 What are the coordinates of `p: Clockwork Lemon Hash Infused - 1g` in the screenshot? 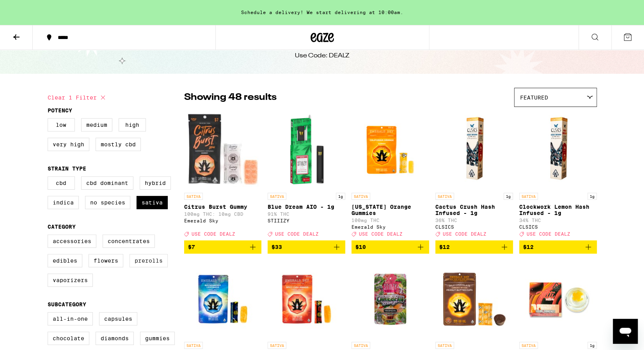 It's located at (558, 210).